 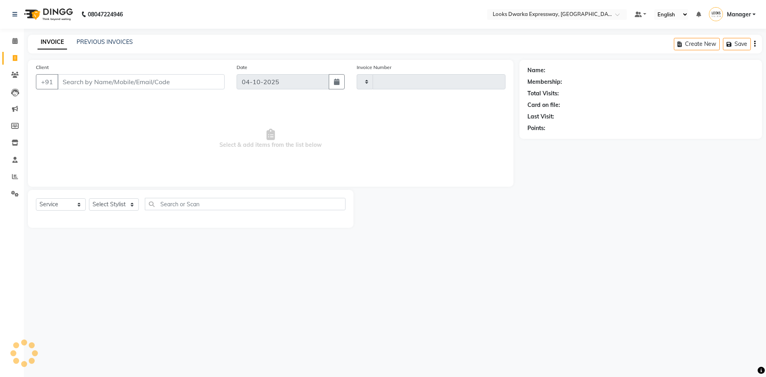 What do you see at coordinates (545, 82) in the screenshot?
I see `div: Membership:` at bounding box center [545, 82].